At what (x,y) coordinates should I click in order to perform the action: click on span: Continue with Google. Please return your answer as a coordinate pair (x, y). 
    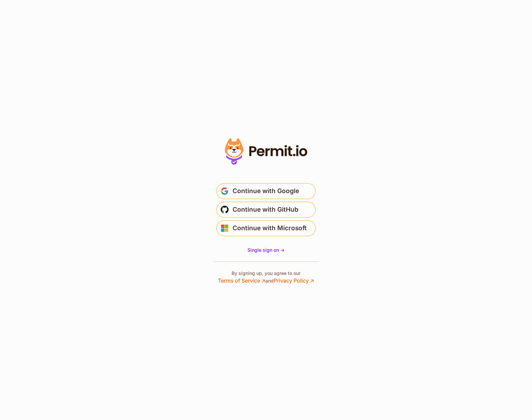
    Looking at the image, I should click on (266, 191).